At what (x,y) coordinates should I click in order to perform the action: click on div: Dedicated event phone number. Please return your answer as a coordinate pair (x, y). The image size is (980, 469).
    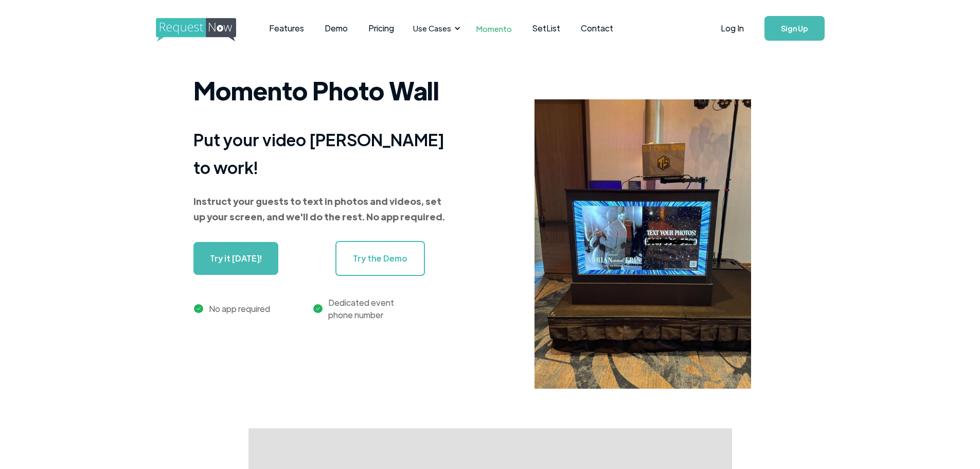
    Looking at the image, I should click on (361, 309).